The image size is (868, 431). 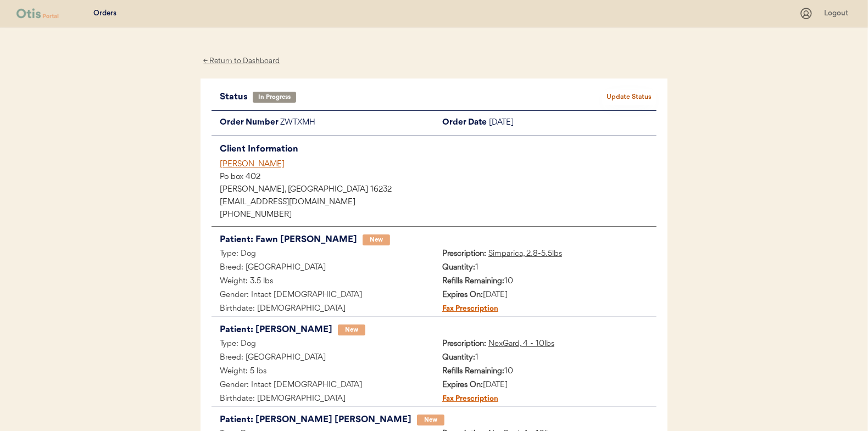 I want to click on div: Orders, so click(x=105, y=14).